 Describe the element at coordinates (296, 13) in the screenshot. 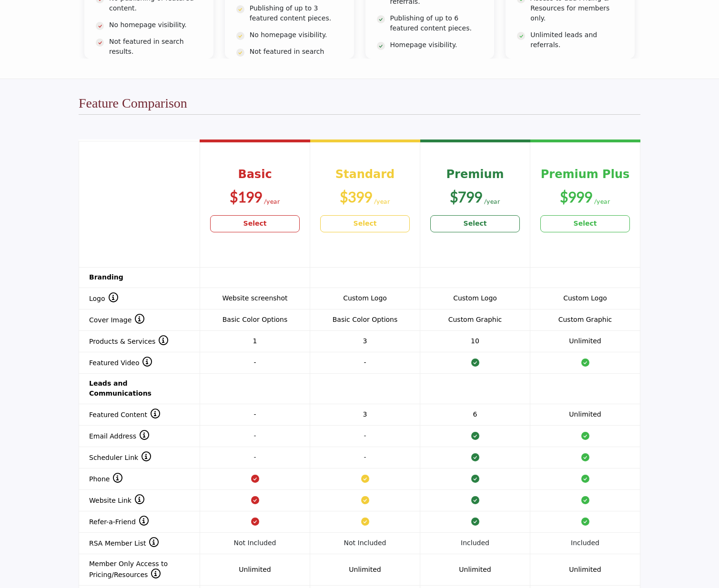

I see `p: Publishing of up to 3 featured content pieces.` at that location.